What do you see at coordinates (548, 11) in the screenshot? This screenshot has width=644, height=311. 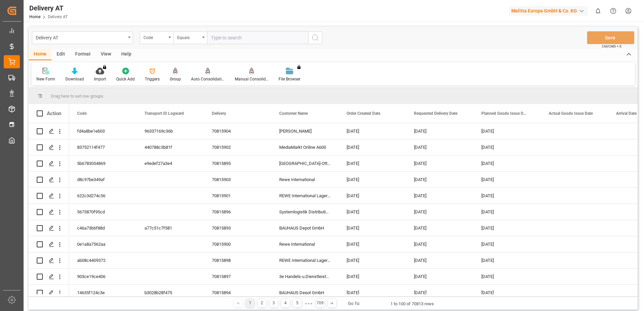 I see `div: Melitta Europa GmbH & Co. KG` at bounding box center [548, 11].